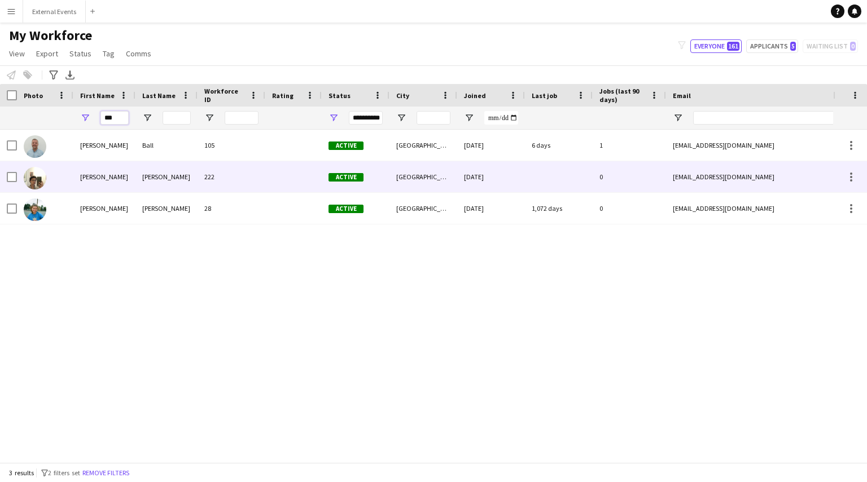  What do you see at coordinates (50, 36) in the screenshot?
I see `span: My Workforce` at bounding box center [50, 36].